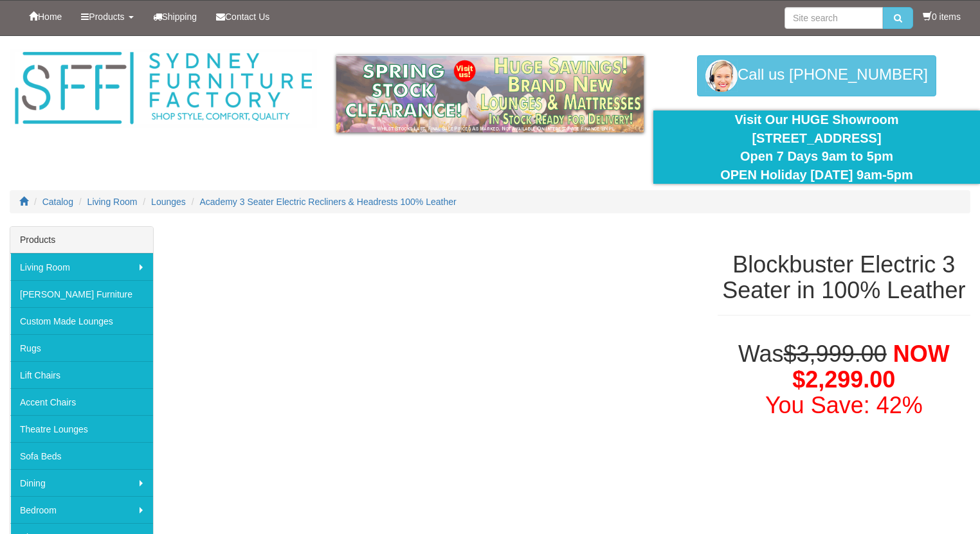  Describe the element at coordinates (81, 456) in the screenshot. I see `a: Sofa Beds` at that location.